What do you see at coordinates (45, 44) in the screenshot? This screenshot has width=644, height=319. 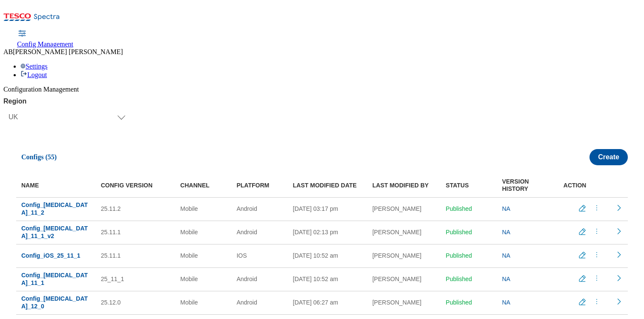 I see `span: Config Management` at bounding box center [45, 44].